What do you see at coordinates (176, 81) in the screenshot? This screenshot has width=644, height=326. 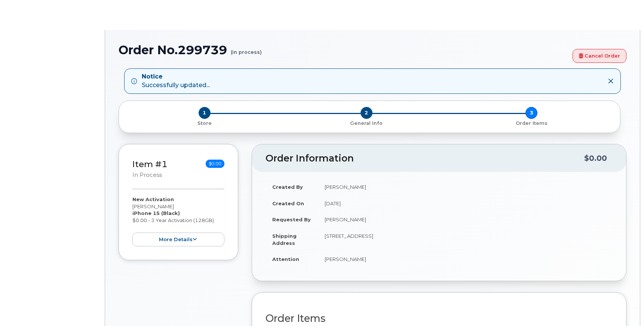 I see `div: Successfully updated...` at bounding box center [176, 81].